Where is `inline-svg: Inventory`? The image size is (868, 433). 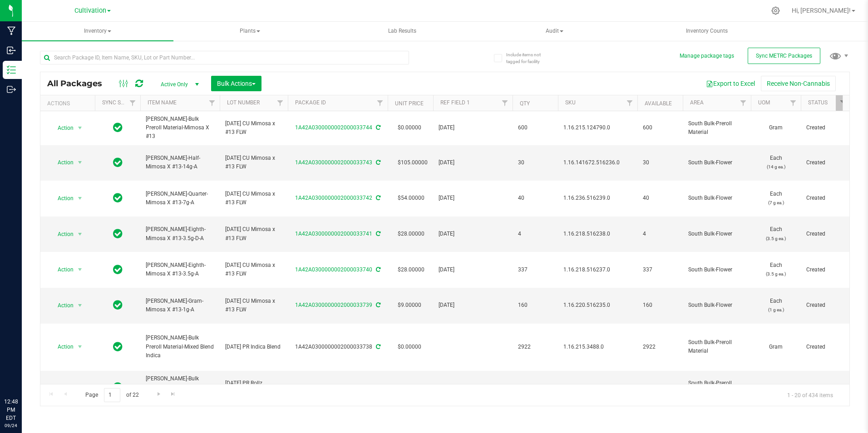 inline-svg: Inventory is located at coordinates (11, 70).